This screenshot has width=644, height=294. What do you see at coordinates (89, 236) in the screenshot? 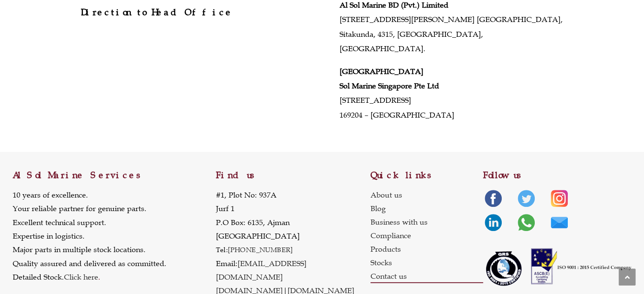
I see `p: 10 years of excellence. Your reliable partner for genuine parts. Excellent technical support. Exp...` at bounding box center [89, 236].